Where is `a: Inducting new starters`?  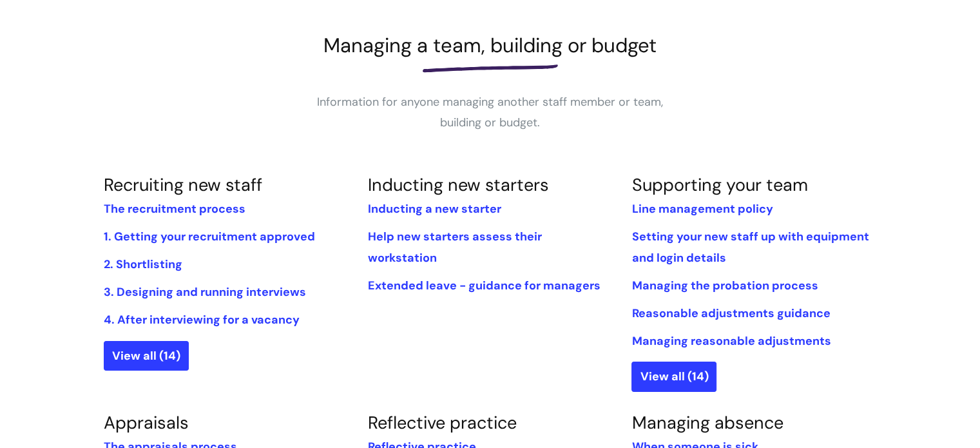 a: Inducting new starters is located at coordinates (457, 184).